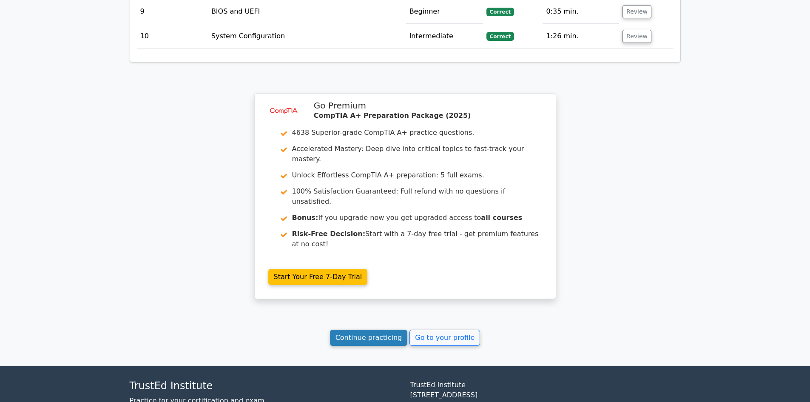 This screenshot has width=810, height=402. What do you see at coordinates (444, 36) in the screenshot?
I see `td: Intermediate` at bounding box center [444, 36].